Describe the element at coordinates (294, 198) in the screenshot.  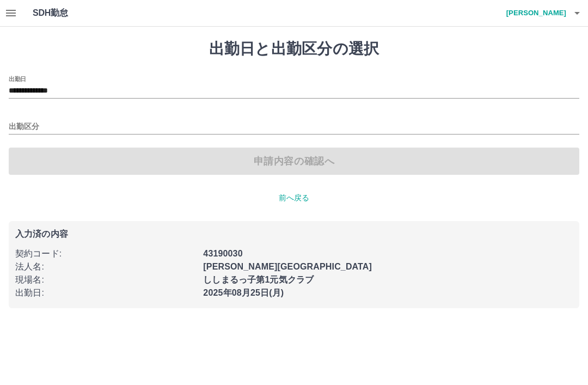
I see `p: 前へ戻る` at that location.